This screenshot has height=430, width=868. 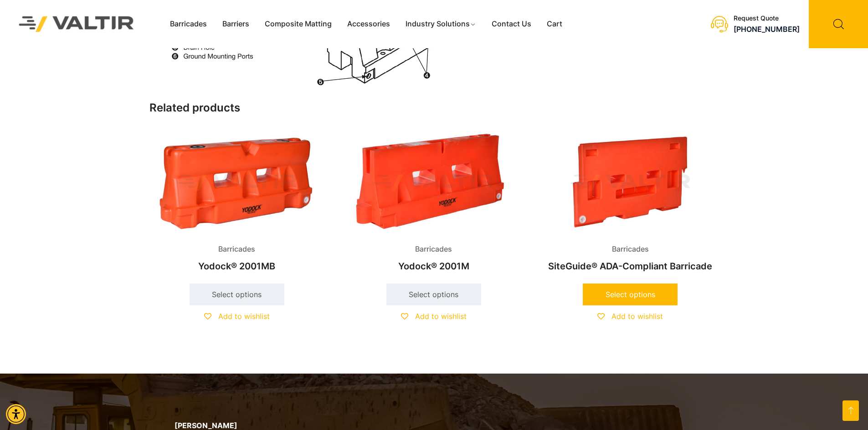 I want to click on a: Accessories, so click(x=369, y=24).